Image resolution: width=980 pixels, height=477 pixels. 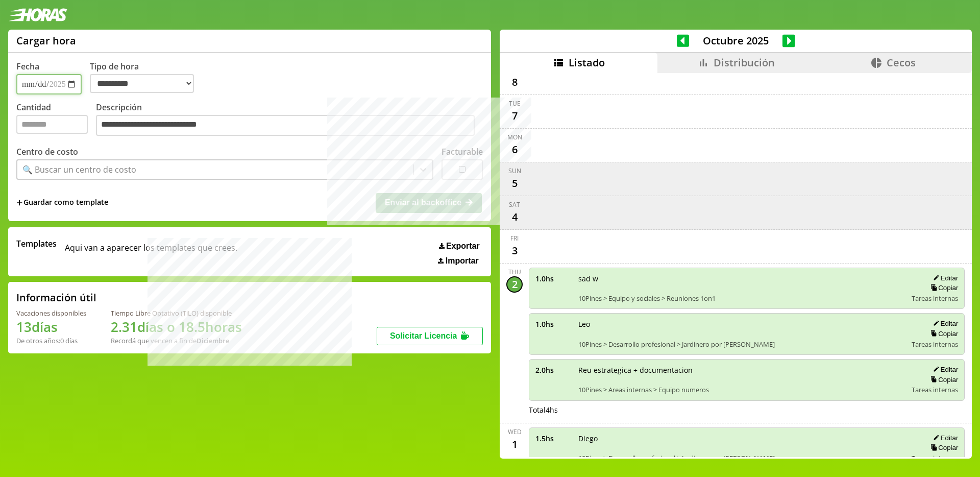 I want to click on span: Aqui van a aparecer los templates que crees., so click(x=151, y=252).